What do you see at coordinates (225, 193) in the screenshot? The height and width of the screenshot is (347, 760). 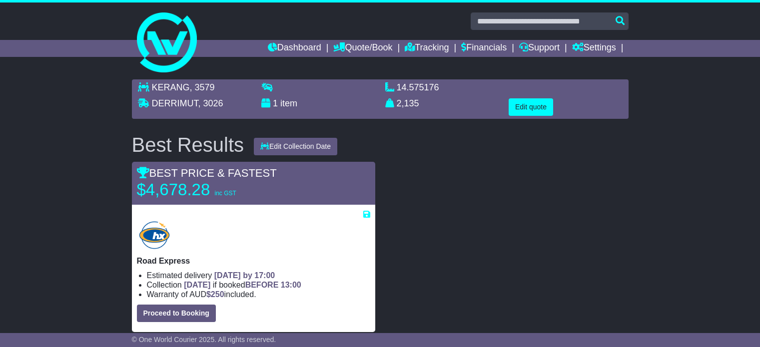 I see `span: inc GST` at bounding box center [225, 193].